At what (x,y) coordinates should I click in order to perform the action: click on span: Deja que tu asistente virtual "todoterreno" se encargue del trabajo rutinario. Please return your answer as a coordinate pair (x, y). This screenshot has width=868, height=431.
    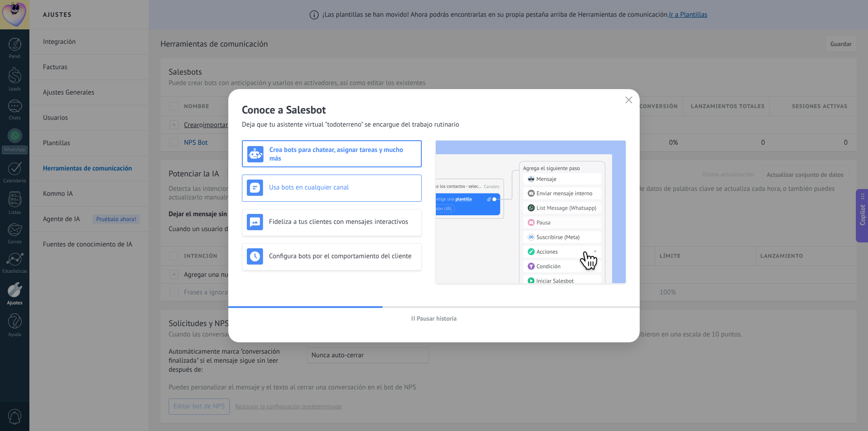
    Looking at the image, I should click on (350, 125).